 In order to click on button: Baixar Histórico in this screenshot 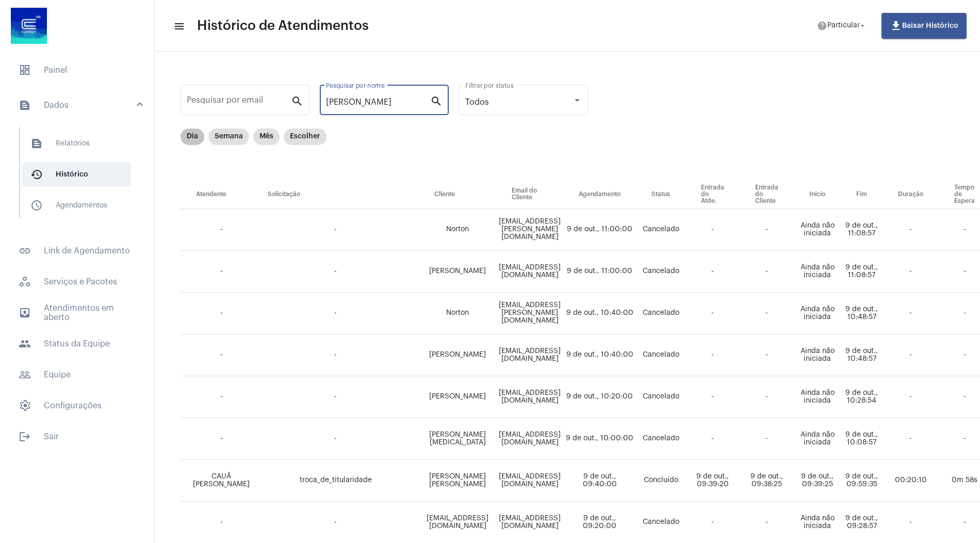, I will do `click(923, 26)`.